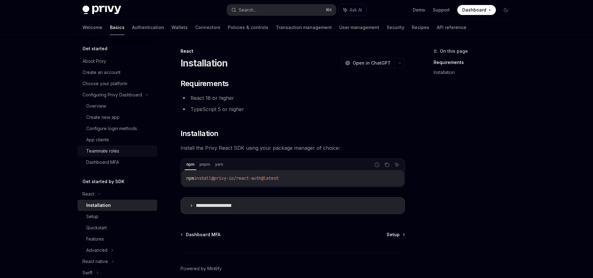  What do you see at coordinates (293, 98) in the screenshot?
I see `li: React 18 or higher` at bounding box center [293, 98].